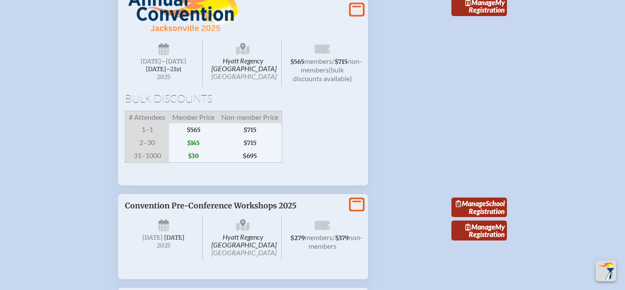  Describe the element at coordinates (250, 117) in the screenshot. I see `span: Non-member Price` at that location.